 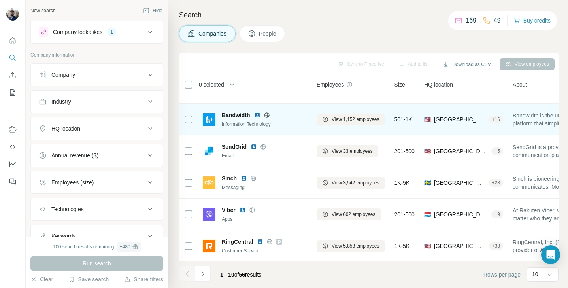 What do you see at coordinates (352, 151) in the screenshot?
I see `span: View 33 employees` at bounding box center [352, 151].